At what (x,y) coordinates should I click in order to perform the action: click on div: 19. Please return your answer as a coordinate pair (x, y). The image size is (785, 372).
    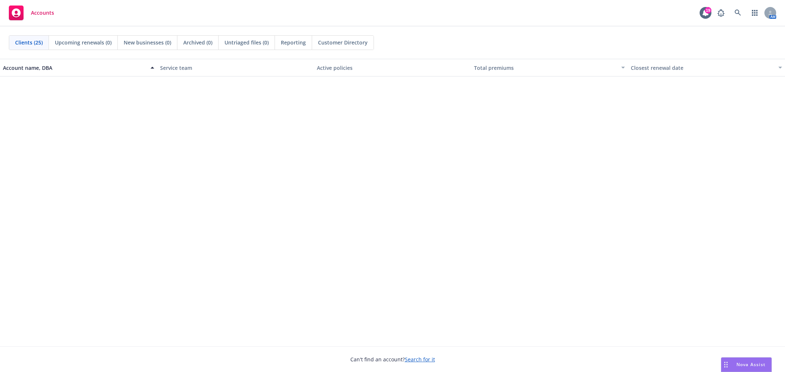
    Looking at the image, I should click on (708, 10).